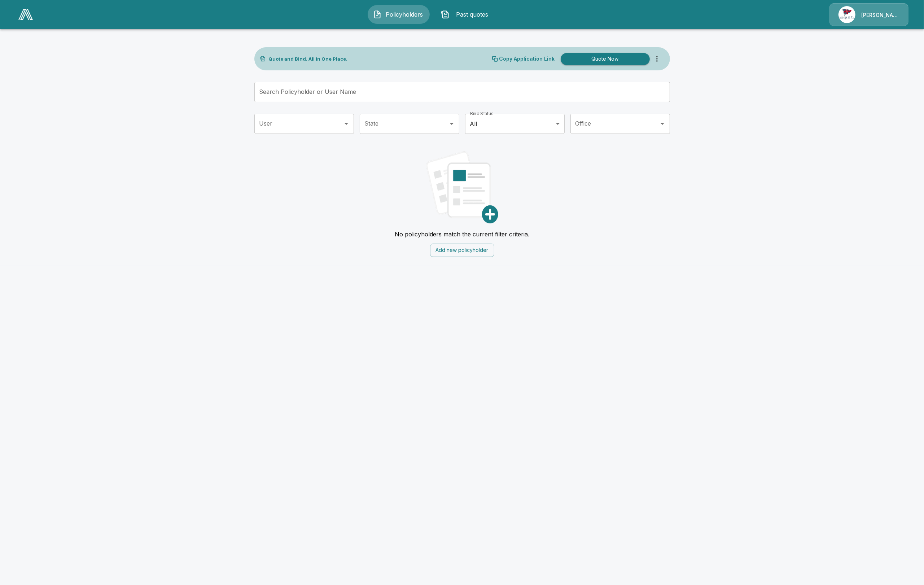 This screenshot has height=585, width=924. What do you see at coordinates (657, 59) in the screenshot?
I see `button: more` at bounding box center [657, 59].